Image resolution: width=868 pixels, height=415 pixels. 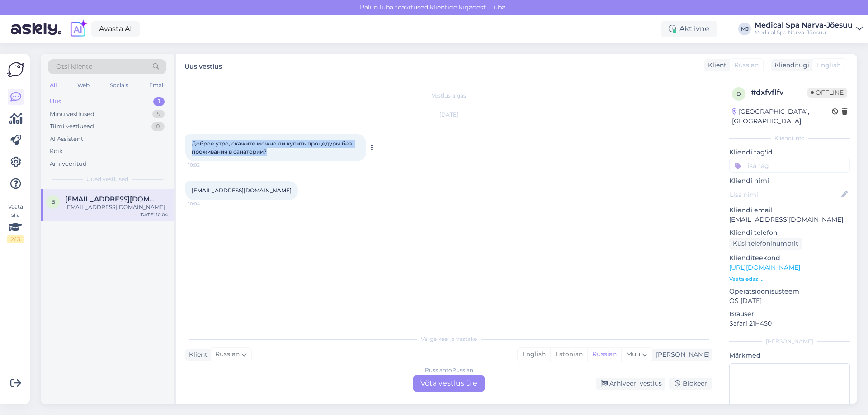 I want to click on a: Medical Spa Narva-JõesuuMedical Spa Narva-Jõesuu, so click(x=808, y=29).